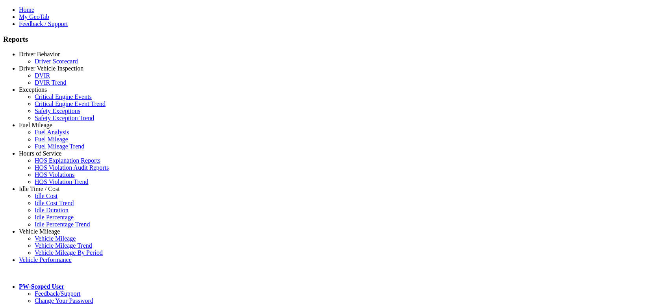 The width and height of the screenshot is (672, 304). I want to click on a: DVIR Trend, so click(50, 82).